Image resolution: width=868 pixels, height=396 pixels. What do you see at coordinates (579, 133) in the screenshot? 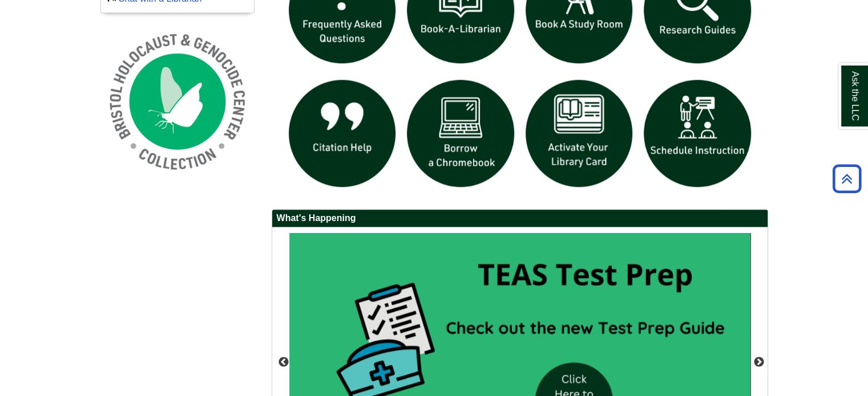
I see `img: activate Library Card icon links to form to activate student ID into library card` at bounding box center [579, 133].